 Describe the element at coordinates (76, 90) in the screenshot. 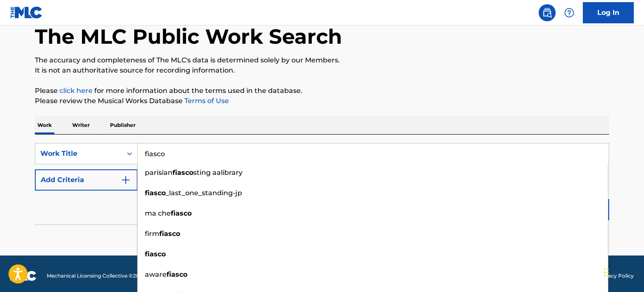

I see `a: click here` at that location.